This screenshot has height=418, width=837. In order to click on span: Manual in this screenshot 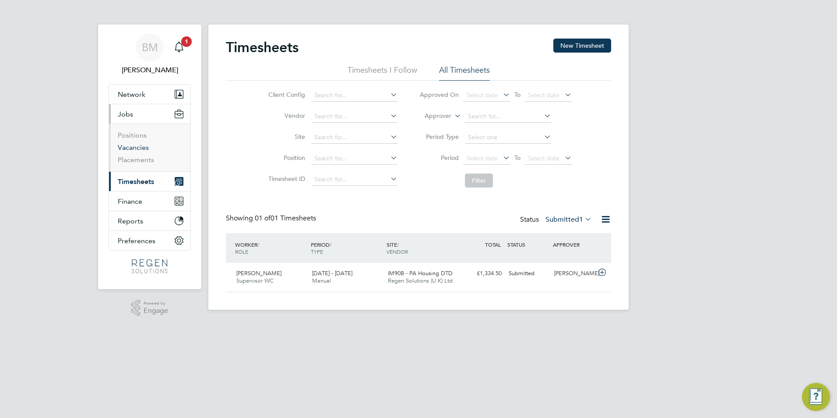, I will do `click(321, 280)`.